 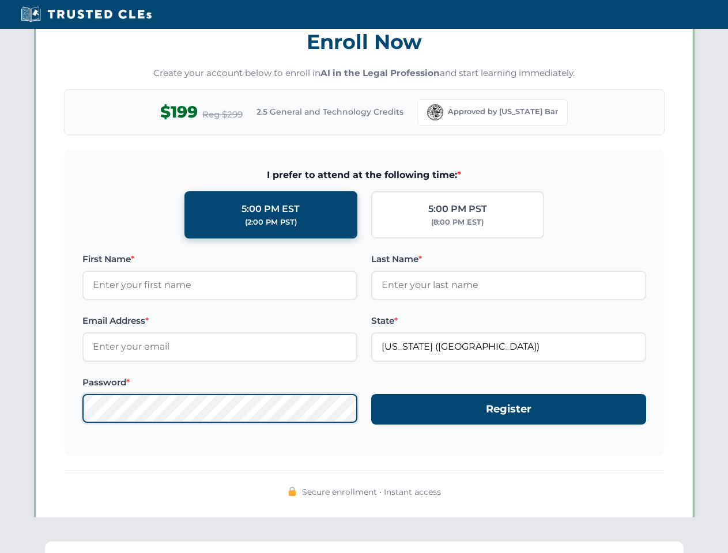 I want to click on img: Florida Bar, so click(x=435, y=112).